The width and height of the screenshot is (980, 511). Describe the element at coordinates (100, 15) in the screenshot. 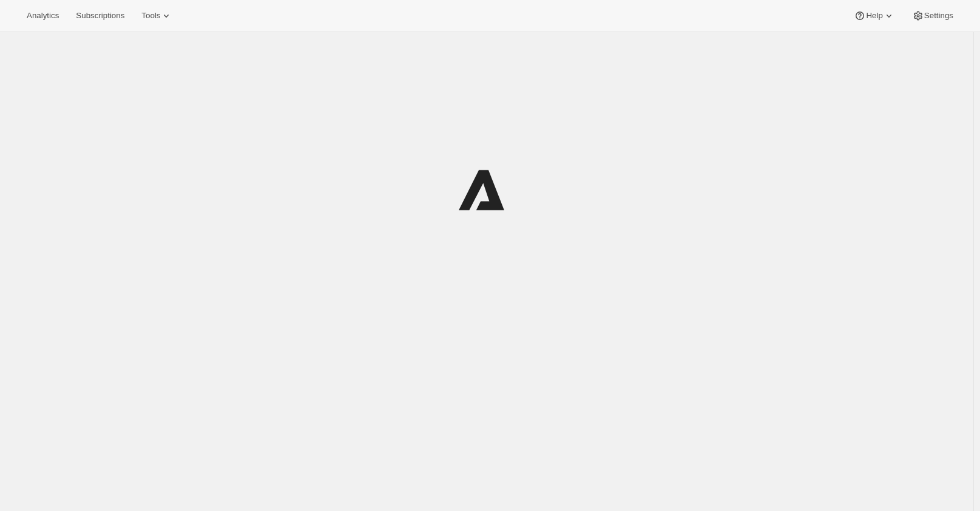

I see `button: Subscriptions` at that location.